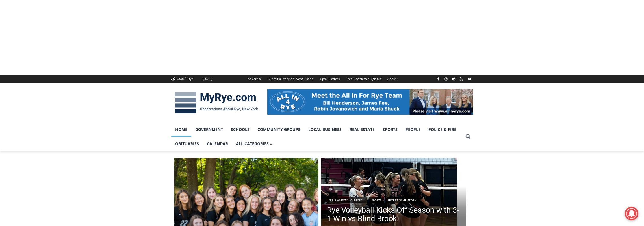 The width and height of the screenshot is (644, 226). What do you see at coordinates (209, 130) in the screenshot?
I see `a: Government` at bounding box center [209, 130].